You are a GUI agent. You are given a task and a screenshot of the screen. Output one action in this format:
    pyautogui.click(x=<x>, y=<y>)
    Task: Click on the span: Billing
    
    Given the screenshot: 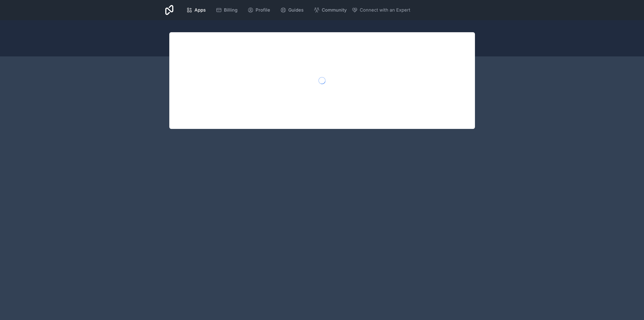 What is the action you would take?
    pyautogui.click(x=230, y=10)
    